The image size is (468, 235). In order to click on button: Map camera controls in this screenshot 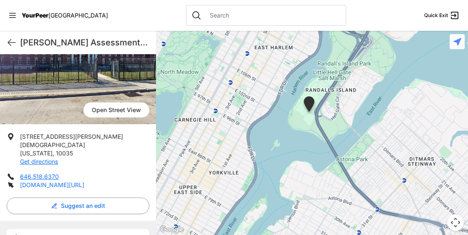, I will do `click(455, 223)`.